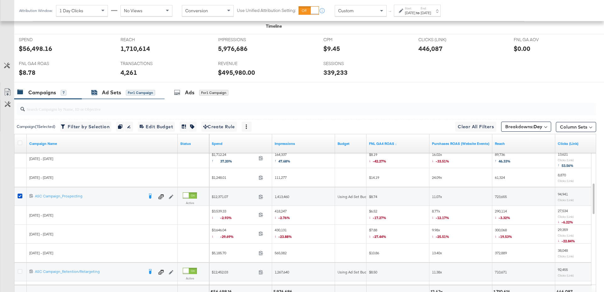 The image size is (604, 292). Describe the element at coordinates (283, 159) in the screenshot. I see `span: 164,337` at that location.